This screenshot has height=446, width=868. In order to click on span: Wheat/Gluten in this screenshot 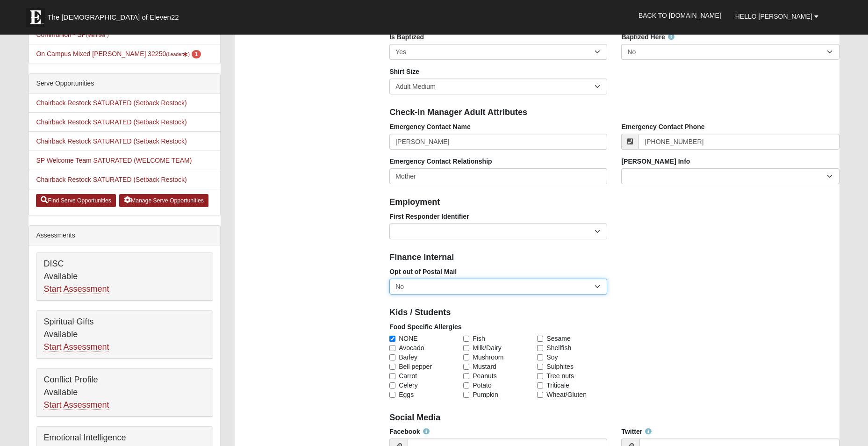, I will do `click(567, 395)`.